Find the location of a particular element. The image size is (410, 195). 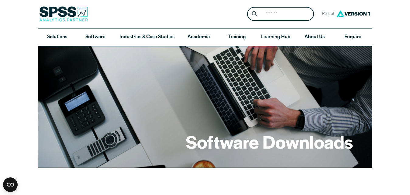

a: Solutions is located at coordinates (57, 37).